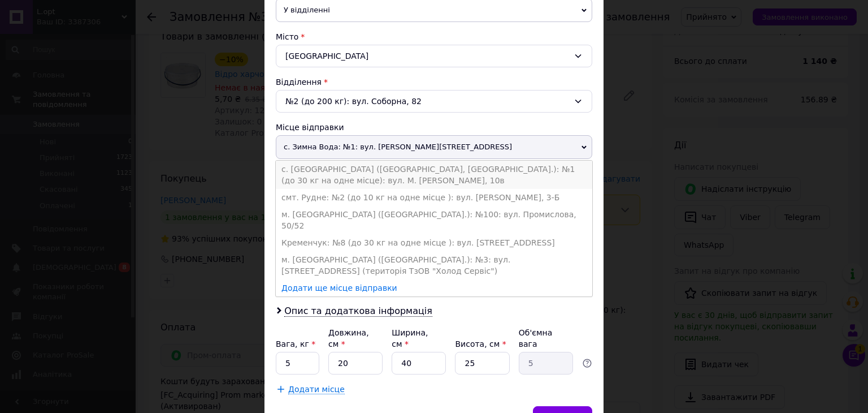  What do you see at coordinates (316, 389) in the screenshot?
I see `span: Додати місце` at bounding box center [316, 389].